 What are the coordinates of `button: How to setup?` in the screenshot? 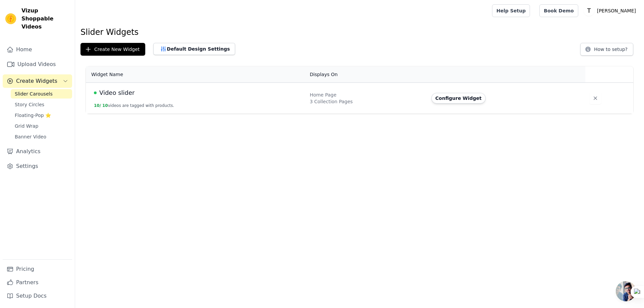 It's located at (607, 49).